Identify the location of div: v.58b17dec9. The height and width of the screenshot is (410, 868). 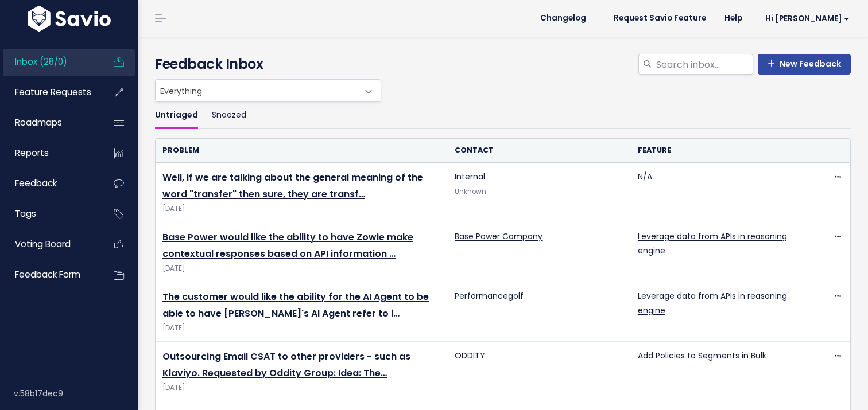
(75, 393).